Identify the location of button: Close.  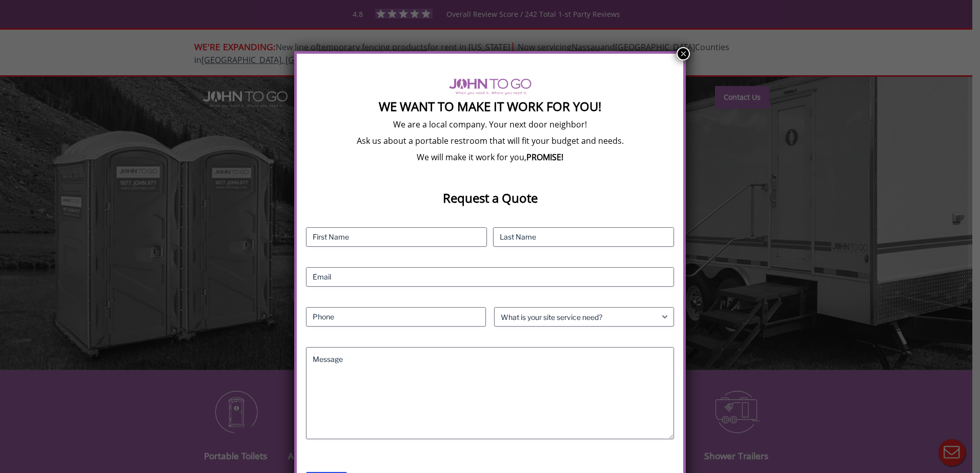
(683, 54).